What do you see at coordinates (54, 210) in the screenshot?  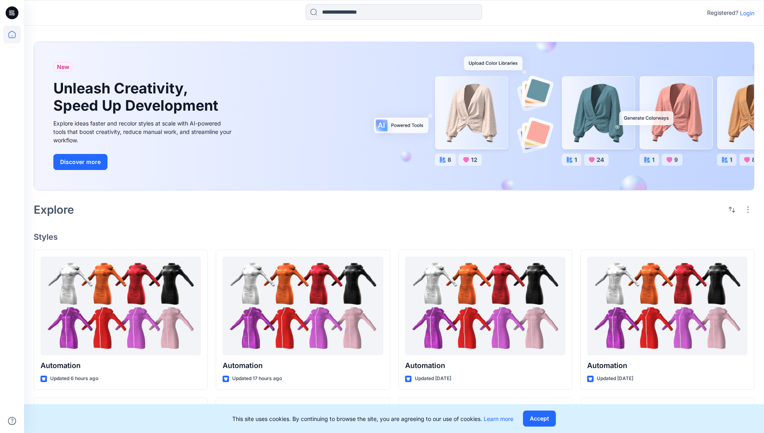 I see `h2: Explore` at bounding box center [54, 210].